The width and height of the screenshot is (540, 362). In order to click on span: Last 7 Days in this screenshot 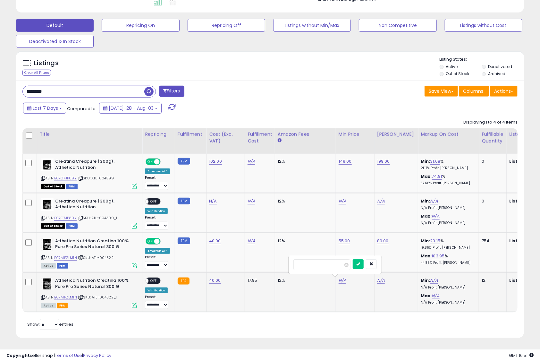, I will do `click(45, 108)`.